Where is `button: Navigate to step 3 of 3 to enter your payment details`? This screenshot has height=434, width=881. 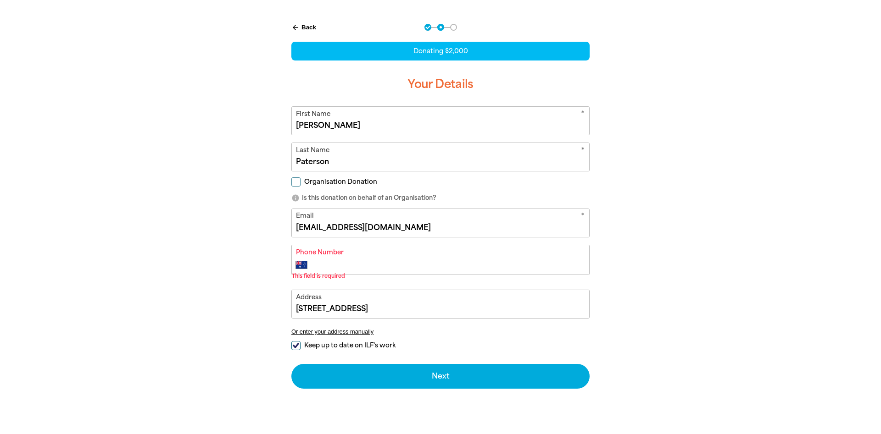
button: Navigate to step 3 of 3 to enter your payment details is located at coordinates (453, 27).